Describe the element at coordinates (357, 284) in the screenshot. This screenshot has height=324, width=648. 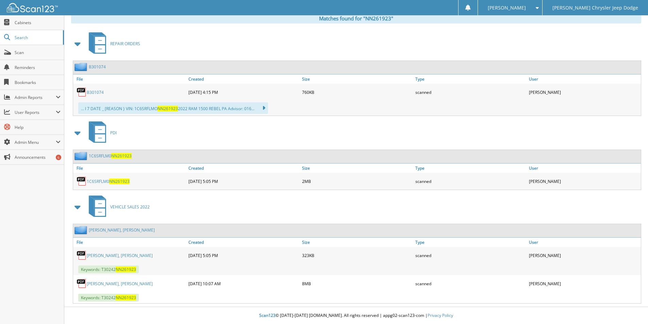
I see `div: 8MB` at that location.